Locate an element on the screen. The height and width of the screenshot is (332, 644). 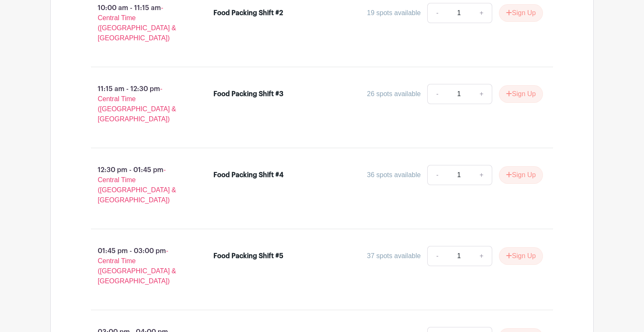
div: Food Packing Shift #3 is located at coordinates (248, 94).